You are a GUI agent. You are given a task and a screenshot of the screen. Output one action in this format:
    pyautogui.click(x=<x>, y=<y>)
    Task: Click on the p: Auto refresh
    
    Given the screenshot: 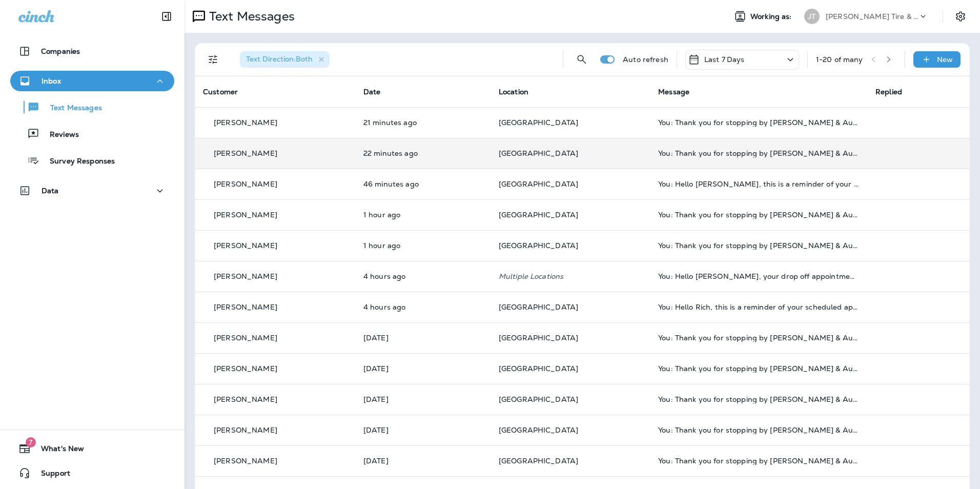 What is the action you would take?
    pyautogui.click(x=645, y=59)
    